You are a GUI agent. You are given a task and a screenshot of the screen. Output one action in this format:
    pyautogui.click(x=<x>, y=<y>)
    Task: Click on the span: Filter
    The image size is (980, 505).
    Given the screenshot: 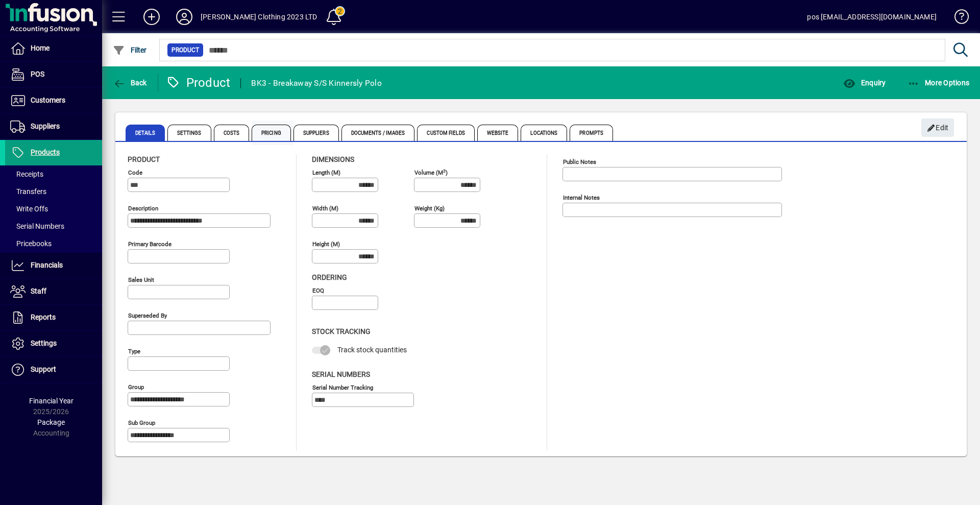 What is the action you would take?
    pyautogui.click(x=130, y=50)
    